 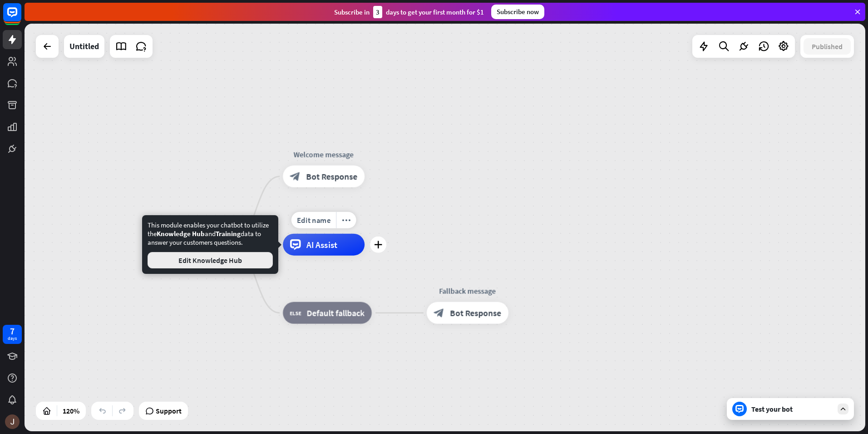 What do you see at coordinates (210, 260) in the screenshot?
I see `button: Edit Knowledge Hub` at bounding box center [210, 260].